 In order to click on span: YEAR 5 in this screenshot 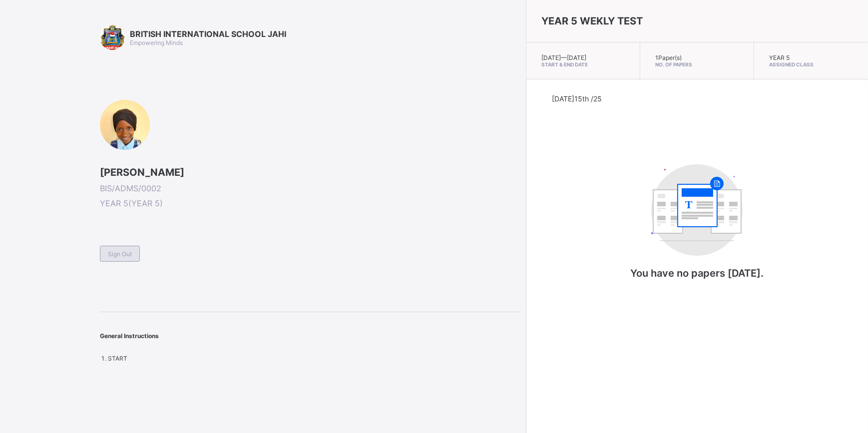, I will do `click(779, 57)`.